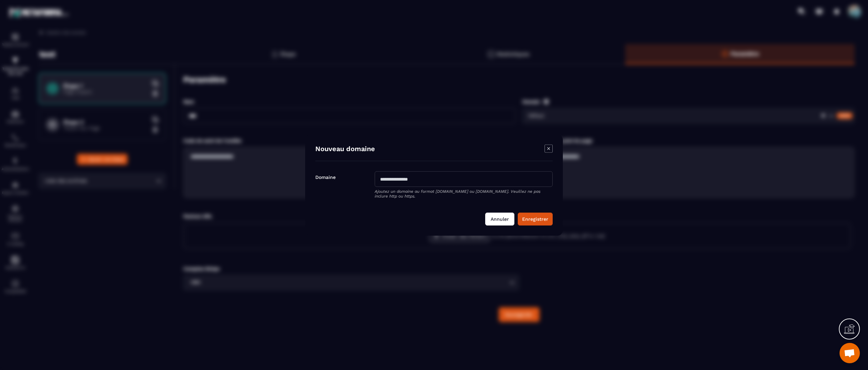 Image resolution: width=868 pixels, height=370 pixels. Describe the element at coordinates (535, 219) in the screenshot. I see `button: Enregistrer` at that location.